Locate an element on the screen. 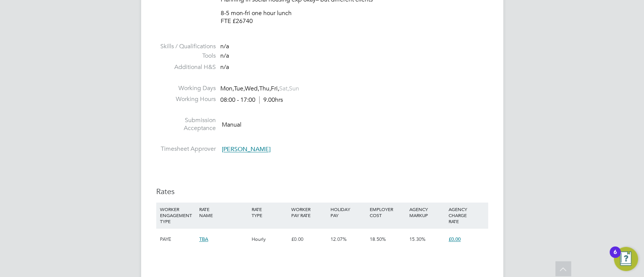 The image size is (644, 277). div: PAYE is located at coordinates (178, 240).